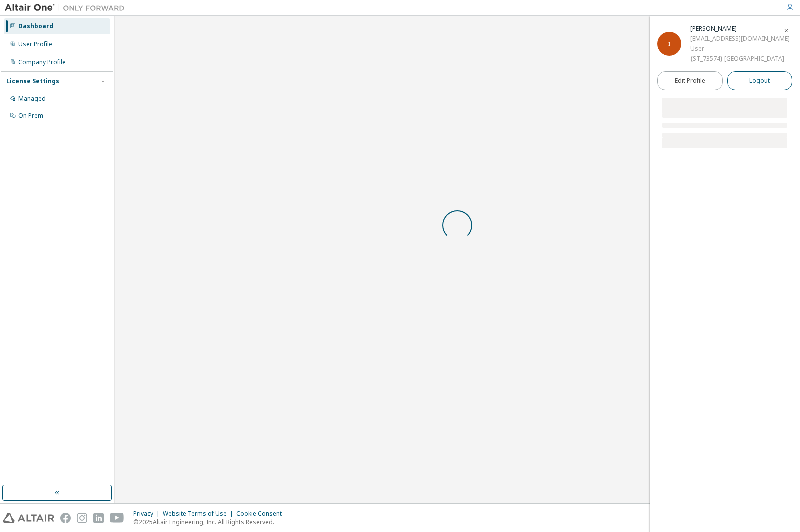 This screenshot has height=532, width=800. Describe the element at coordinates (31, 116) in the screenshot. I see `div: On Prem` at that location.